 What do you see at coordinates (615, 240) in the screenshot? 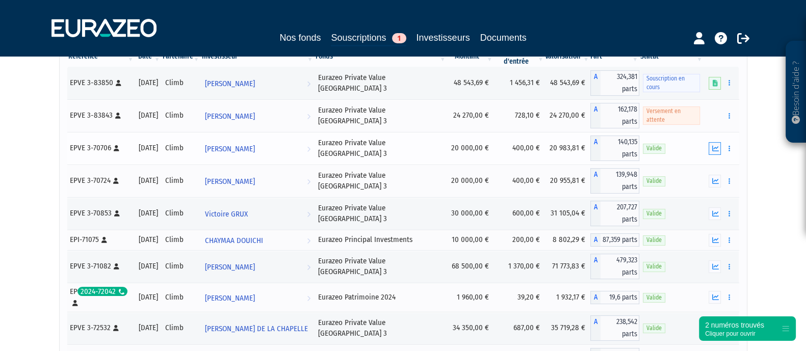
I see `div: A - Eurazeo Principal Investments` at bounding box center [615, 240].